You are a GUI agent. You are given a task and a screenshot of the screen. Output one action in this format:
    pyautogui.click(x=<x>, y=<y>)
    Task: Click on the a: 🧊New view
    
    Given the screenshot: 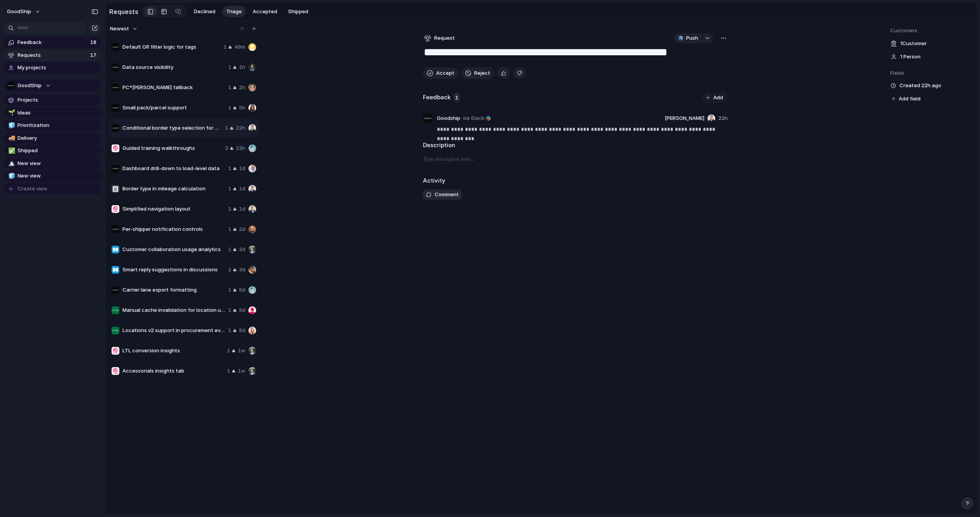 What is the action you would take?
    pyautogui.click(x=52, y=176)
    